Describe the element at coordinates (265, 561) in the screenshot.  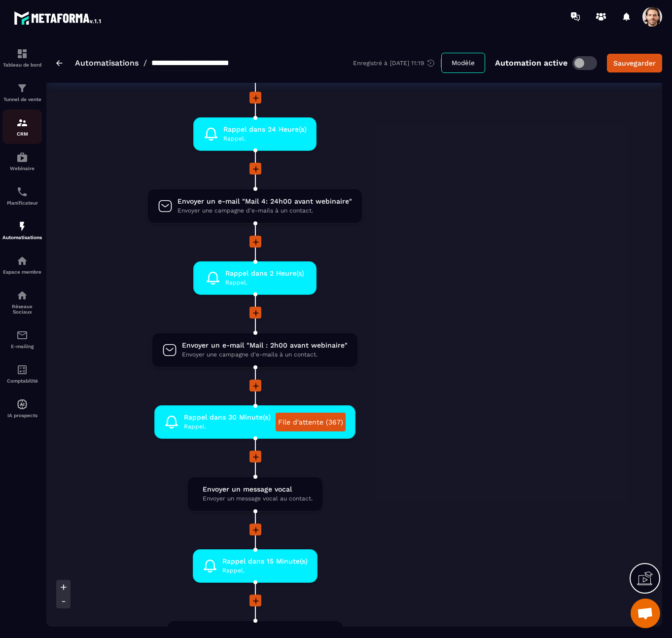
I see `span: Rappel dans 15 Minute(s)` at that location.